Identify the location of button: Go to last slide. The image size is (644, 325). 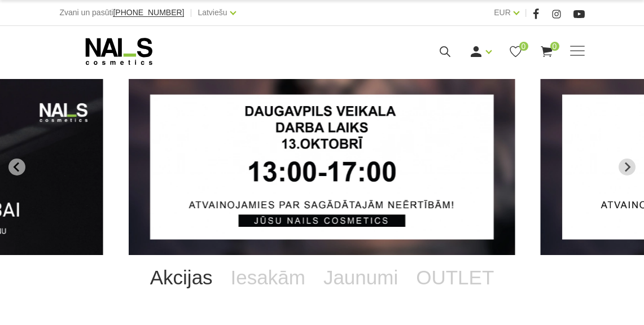
(17, 167).